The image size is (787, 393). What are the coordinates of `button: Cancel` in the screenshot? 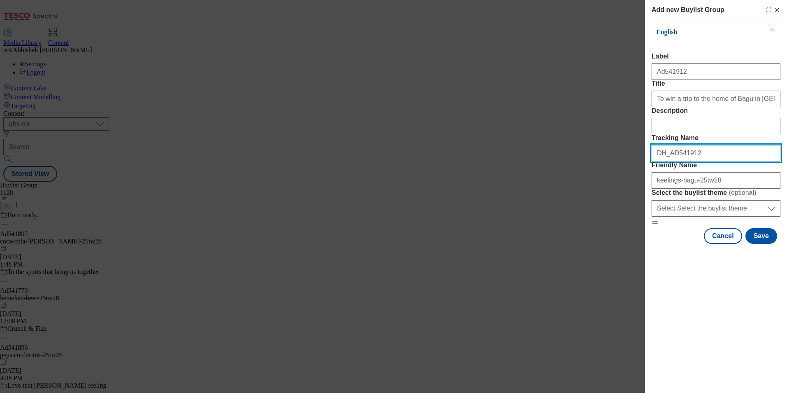 It's located at (723, 236).